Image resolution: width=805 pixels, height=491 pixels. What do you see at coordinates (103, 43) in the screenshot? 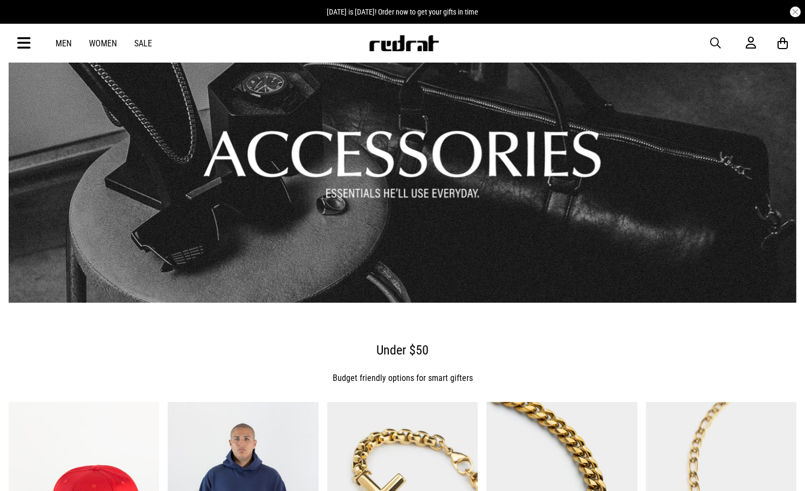
I see `a: Women` at bounding box center [103, 43].